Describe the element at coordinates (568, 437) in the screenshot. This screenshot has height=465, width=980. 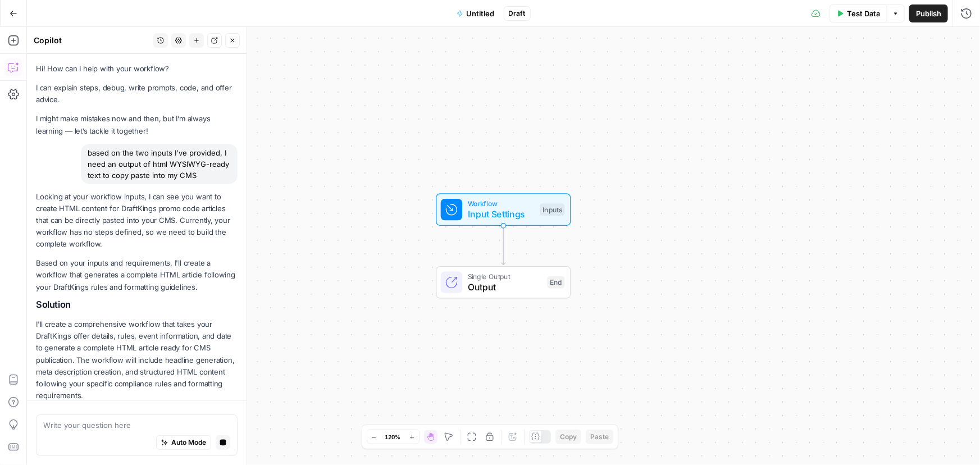
I see `span: Copy` at that location.